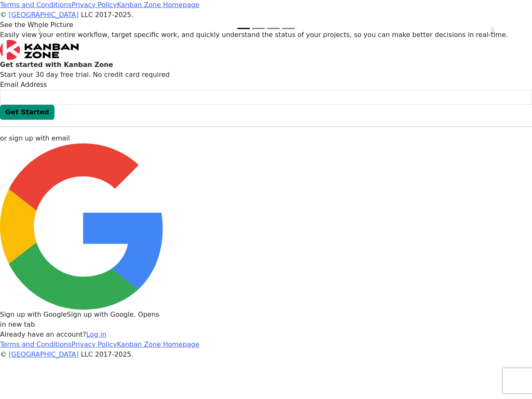 The width and height of the screenshot is (532, 399). Describe the element at coordinates (96, 334) in the screenshot. I see `a: Log in` at that location.